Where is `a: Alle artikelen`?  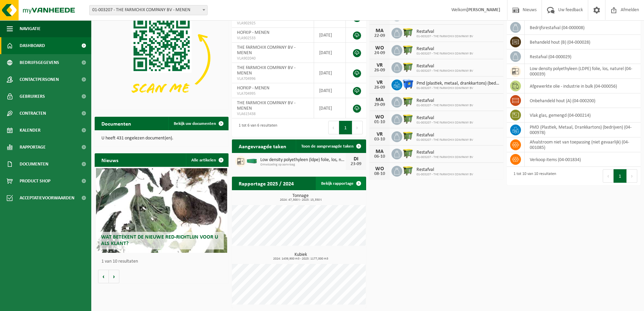 a: Alle artikelen is located at coordinates (207, 160).